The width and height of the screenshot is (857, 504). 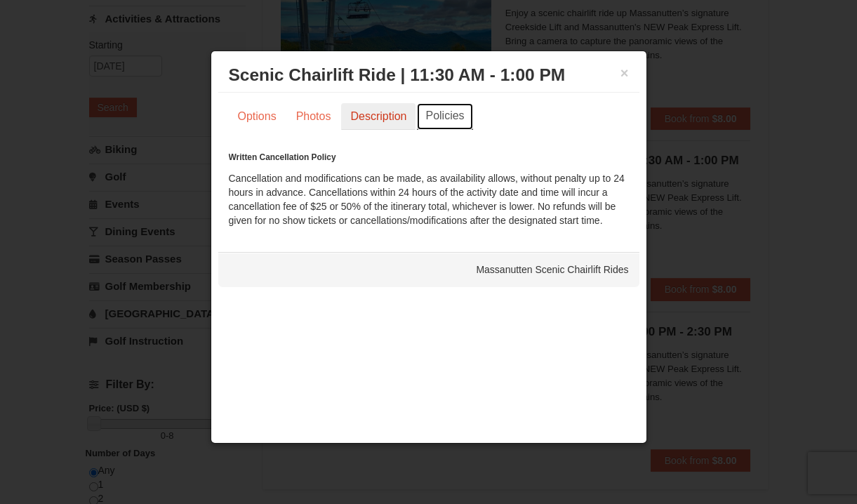 I want to click on a: Policies, so click(x=444, y=116).